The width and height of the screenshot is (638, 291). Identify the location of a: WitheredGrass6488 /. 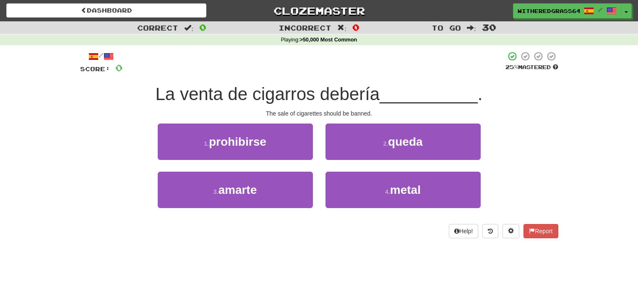
(567, 11).